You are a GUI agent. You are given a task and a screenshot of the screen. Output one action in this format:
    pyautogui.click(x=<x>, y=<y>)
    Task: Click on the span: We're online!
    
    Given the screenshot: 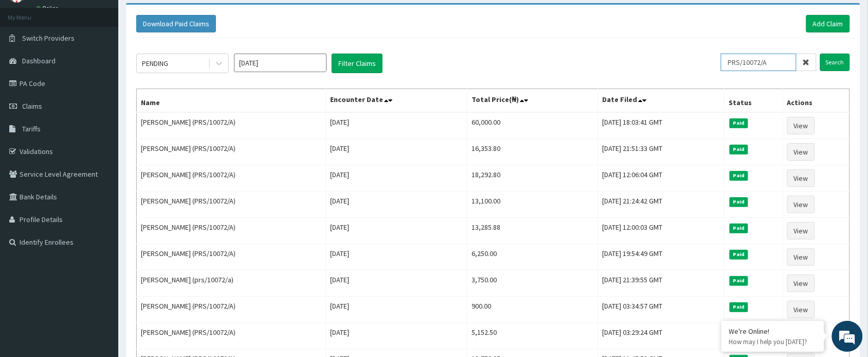 What is the action you would take?
    pyautogui.click(x=101, y=162)
    